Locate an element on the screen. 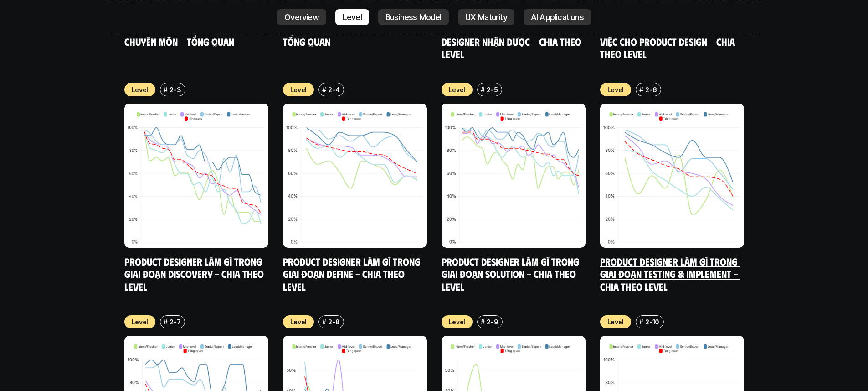 The height and width of the screenshot is (391, 868). p: Business Model is located at coordinates (414, 18).